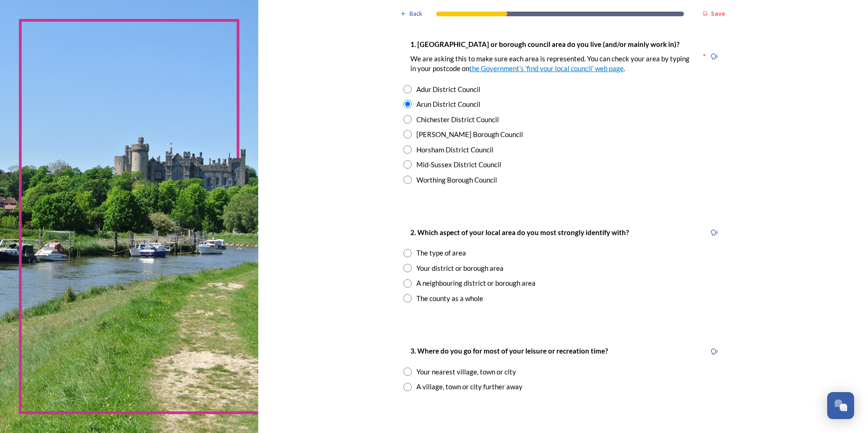  Describe the element at coordinates (457, 180) in the screenshot. I see `div: Worthing Borough Council` at that location.